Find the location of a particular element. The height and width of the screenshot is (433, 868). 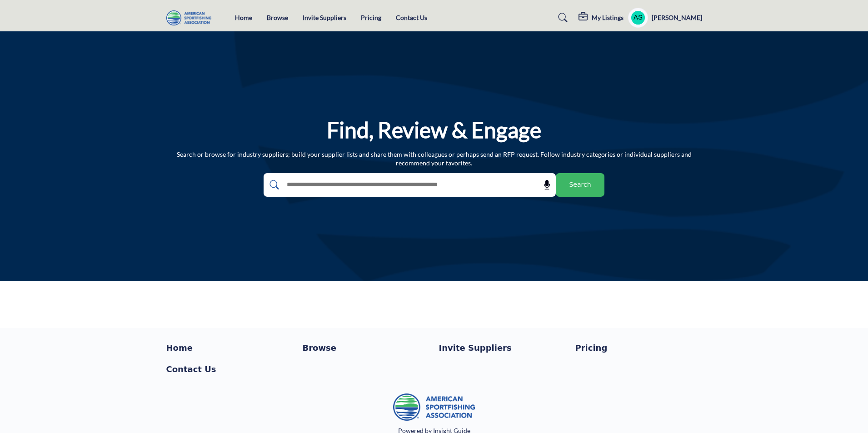

p: Browse is located at coordinates (365, 348).